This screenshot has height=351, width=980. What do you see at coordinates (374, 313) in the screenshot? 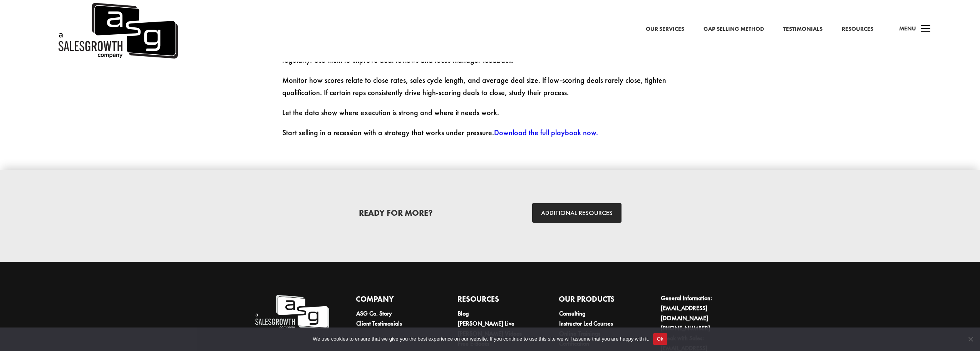
I see `a: ASG Co. Story` at bounding box center [374, 313].